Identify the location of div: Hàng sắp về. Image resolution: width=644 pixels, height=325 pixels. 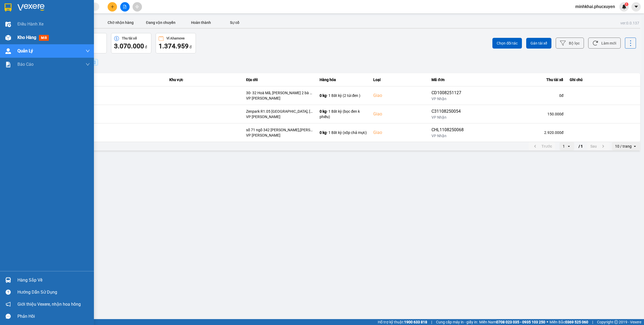
(54, 280).